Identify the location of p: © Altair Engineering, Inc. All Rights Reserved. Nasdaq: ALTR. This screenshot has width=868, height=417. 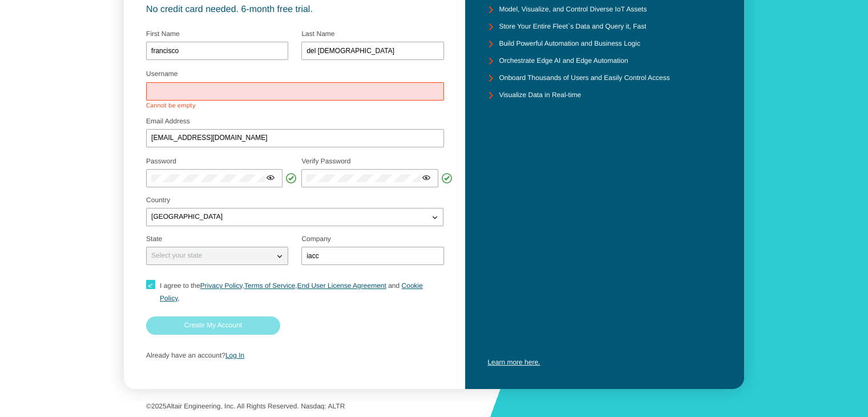
(434, 407).